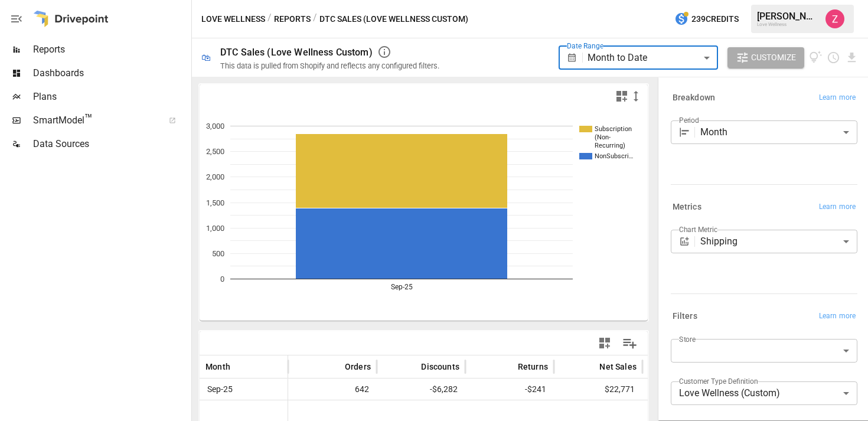 The height and width of the screenshot is (421, 868). What do you see at coordinates (533, 367) in the screenshot?
I see `span: Returns` at bounding box center [533, 367].